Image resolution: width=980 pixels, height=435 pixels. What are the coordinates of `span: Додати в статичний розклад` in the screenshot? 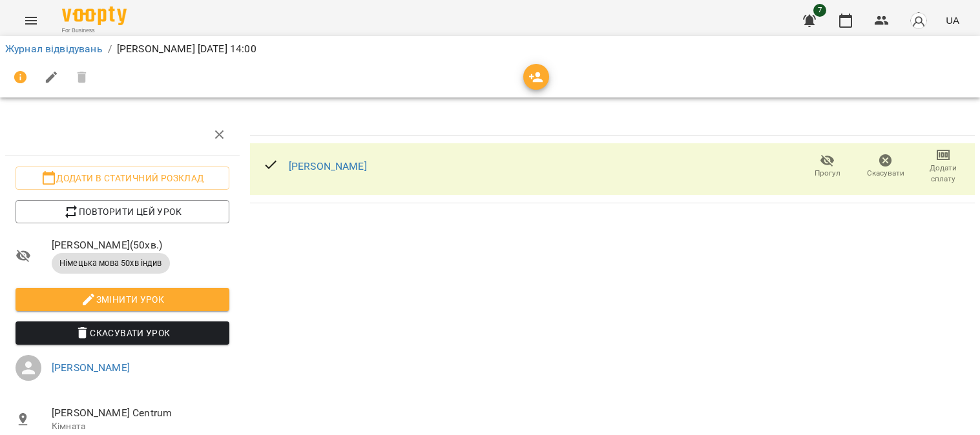 It's located at (122, 178).